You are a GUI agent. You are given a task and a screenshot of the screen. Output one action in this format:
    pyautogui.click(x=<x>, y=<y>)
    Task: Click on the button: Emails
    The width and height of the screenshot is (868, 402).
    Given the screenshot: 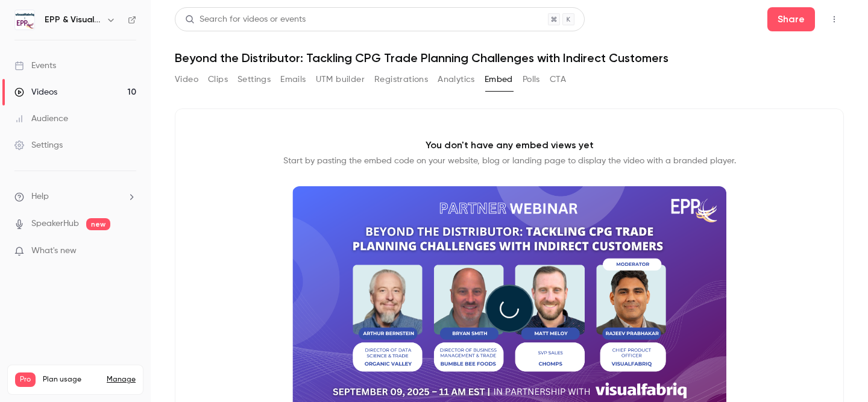 What is the action you would take?
    pyautogui.click(x=293, y=80)
    